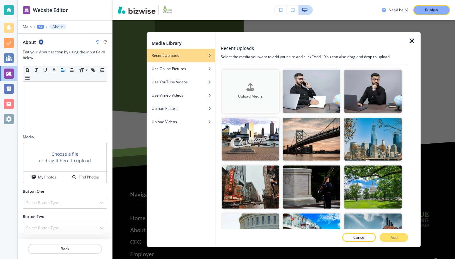  Describe the element at coordinates (136, 10) in the screenshot. I see `img: Bizwise Logo` at that location.